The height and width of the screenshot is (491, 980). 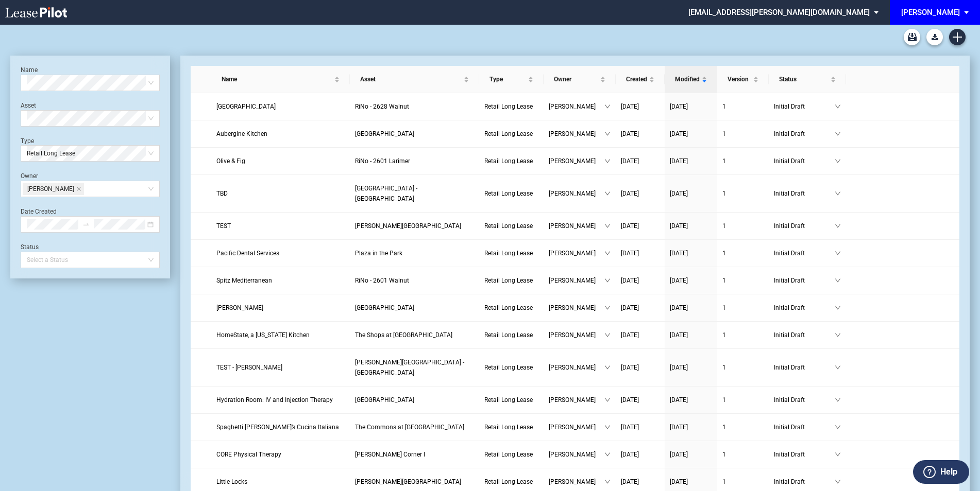 What do you see at coordinates (935, 37) in the screenshot?
I see `md-menu: Download Blank Form List` at bounding box center [935, 37].